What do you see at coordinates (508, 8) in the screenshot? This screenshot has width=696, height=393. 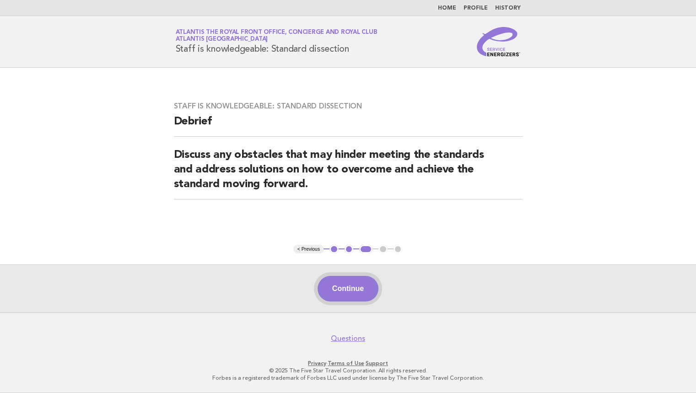 I see `a: History` at bounding box center [508, 8].